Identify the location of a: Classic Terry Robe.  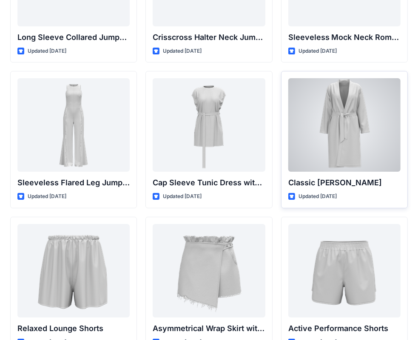
(344, 125).